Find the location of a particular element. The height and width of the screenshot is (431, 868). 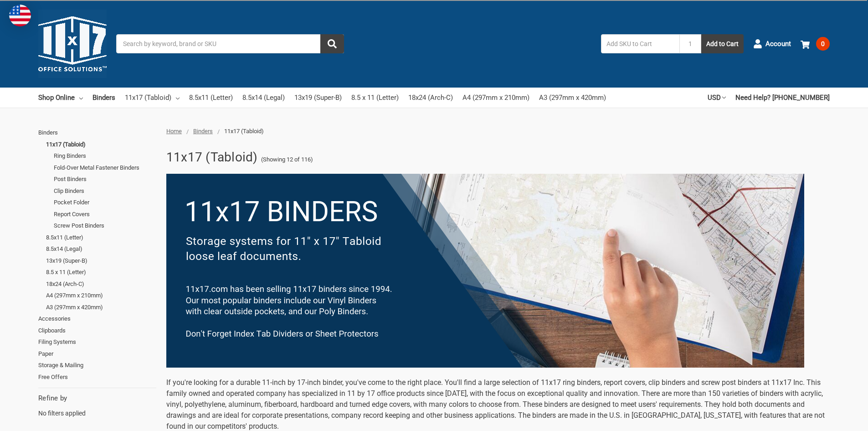

input: Search by keyword, brand or SKU is located at coordinates (230, 43).